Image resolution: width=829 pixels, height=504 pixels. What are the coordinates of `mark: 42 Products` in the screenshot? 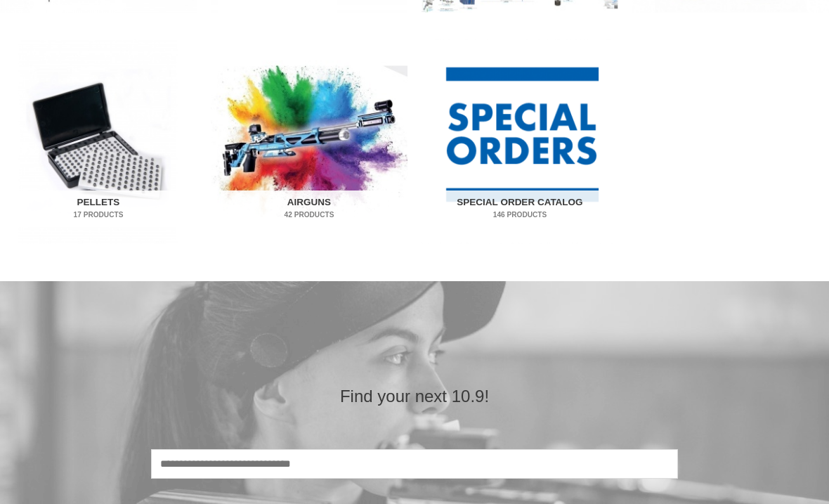 It's located at (309, 215).